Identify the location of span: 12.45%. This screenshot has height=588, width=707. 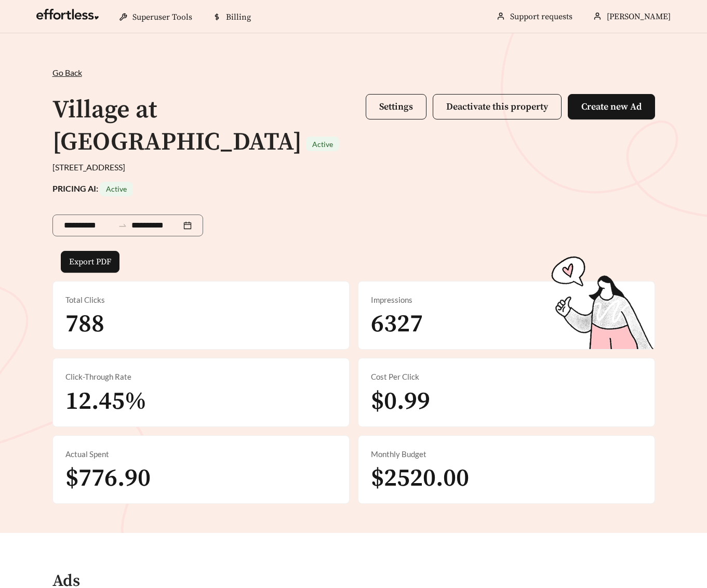
(106, 401).